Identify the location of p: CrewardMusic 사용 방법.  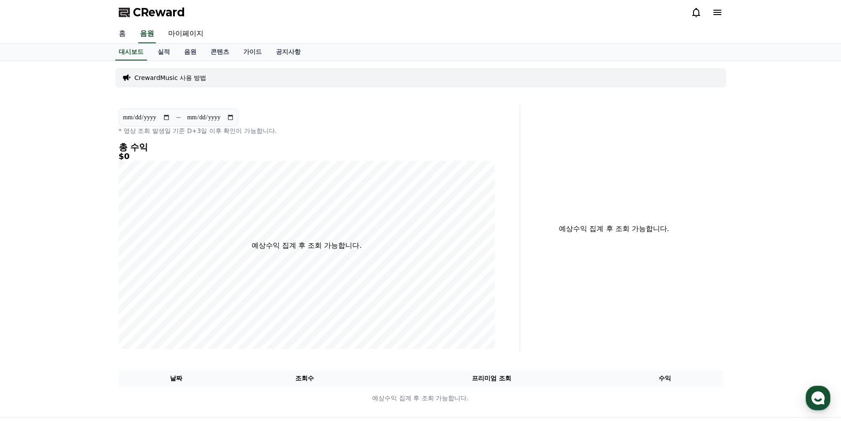
(170, 78).